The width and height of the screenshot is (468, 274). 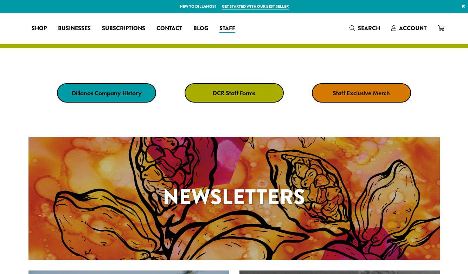 I want to click on strong: Staff Exclusive Merch, so click(x=361, y=93).